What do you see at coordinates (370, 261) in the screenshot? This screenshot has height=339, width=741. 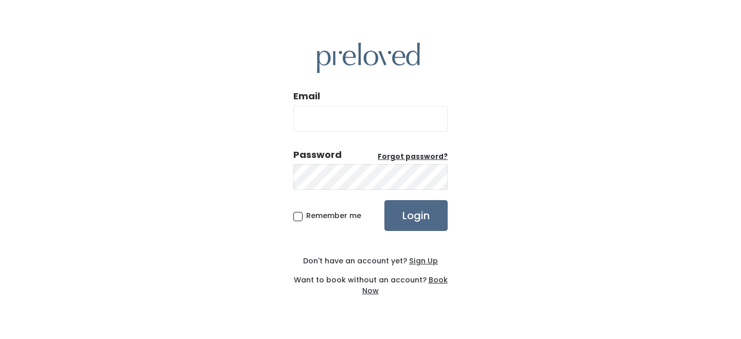 I see `div: Don't have an account yet?` at bounding box center [370, 261].